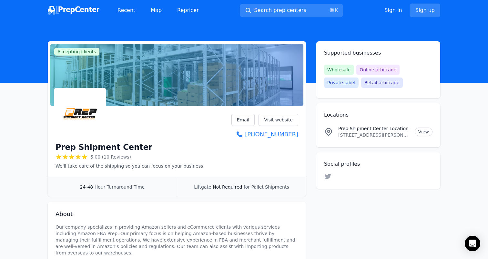  Describe the element at coordinates (120, 187) in the screenshot. I see `span: Hour Turnaround Time` at that location.